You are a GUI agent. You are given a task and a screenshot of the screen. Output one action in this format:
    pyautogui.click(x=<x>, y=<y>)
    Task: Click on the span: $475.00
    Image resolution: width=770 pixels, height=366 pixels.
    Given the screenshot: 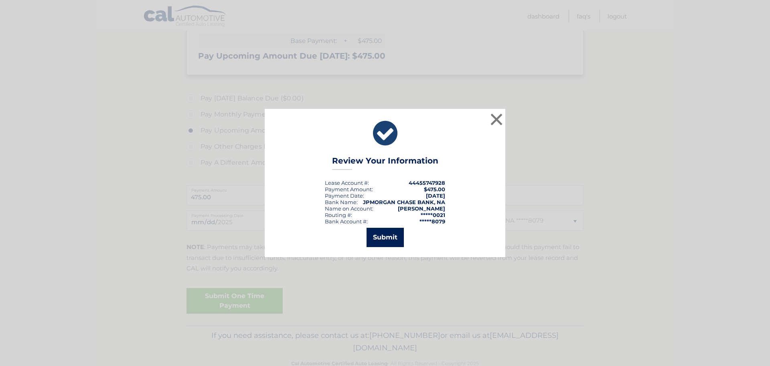 What is the action you would take?
    pyautogui.click(x=435, y=189)
    